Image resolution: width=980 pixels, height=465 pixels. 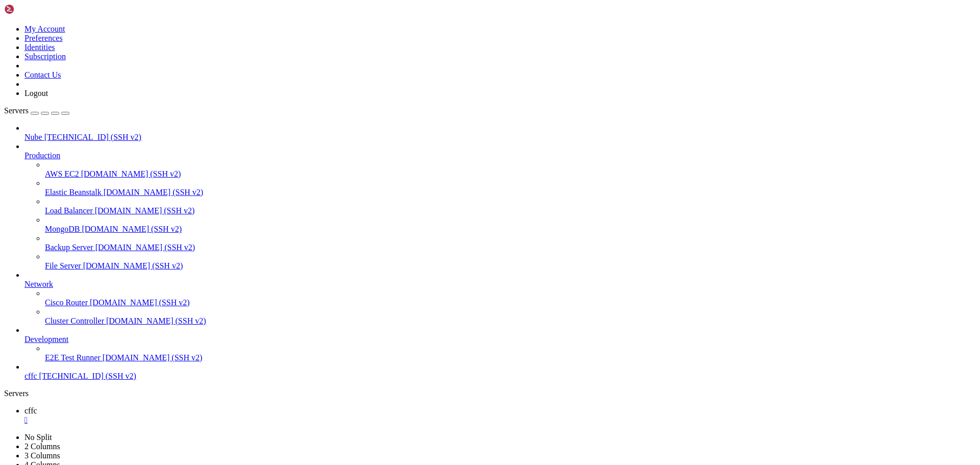 What do you see at coordinates (69, 210) in the screenshot?
I see `span: Load Balancer` at bounding box center [69, 210].